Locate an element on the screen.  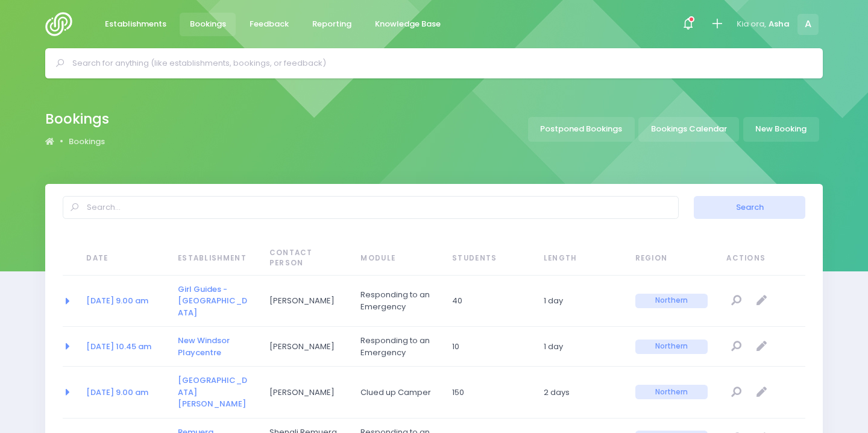
td: 2030-11-26 09:00:00 is located at coordinates (125, 301).